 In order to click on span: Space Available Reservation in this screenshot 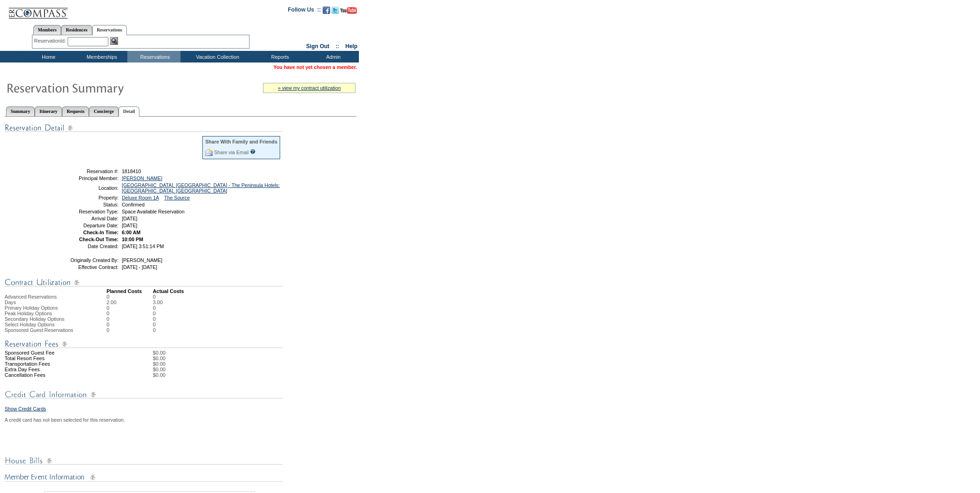, I will do `click(153, 212)`.